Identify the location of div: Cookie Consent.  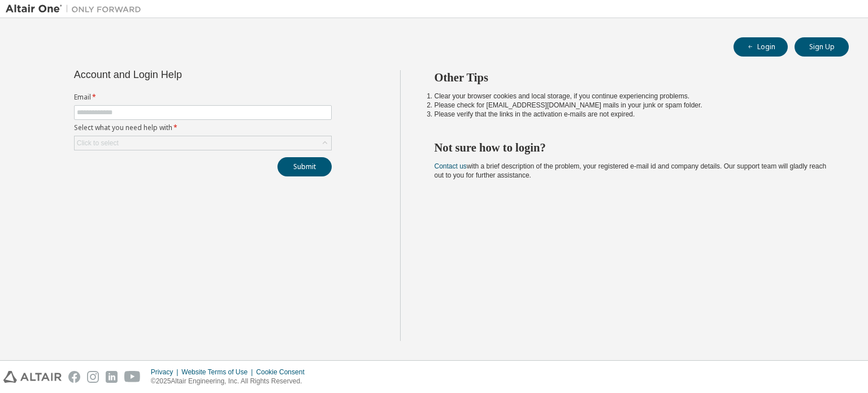
(283, 372).